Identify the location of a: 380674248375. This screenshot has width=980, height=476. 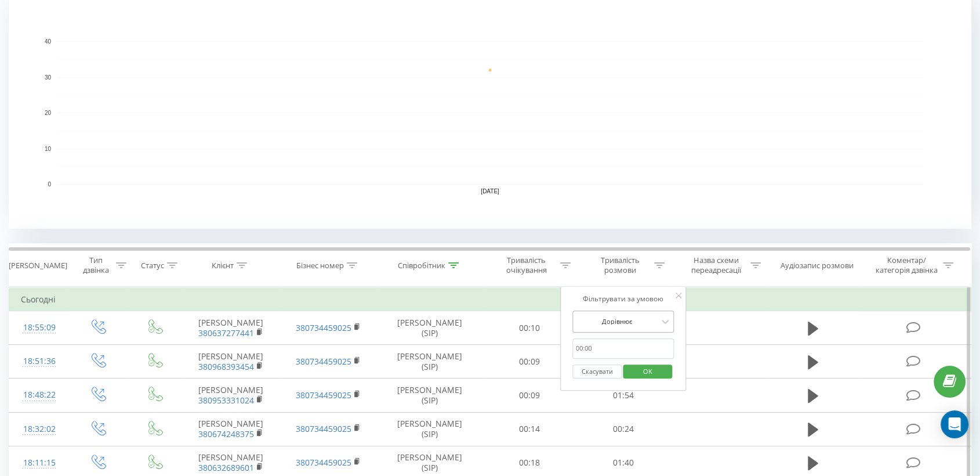
(226, 434).